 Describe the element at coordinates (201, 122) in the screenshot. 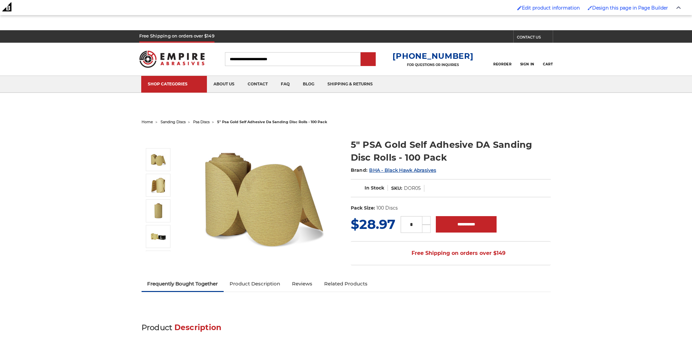

I see `span: psa discs` at that location.